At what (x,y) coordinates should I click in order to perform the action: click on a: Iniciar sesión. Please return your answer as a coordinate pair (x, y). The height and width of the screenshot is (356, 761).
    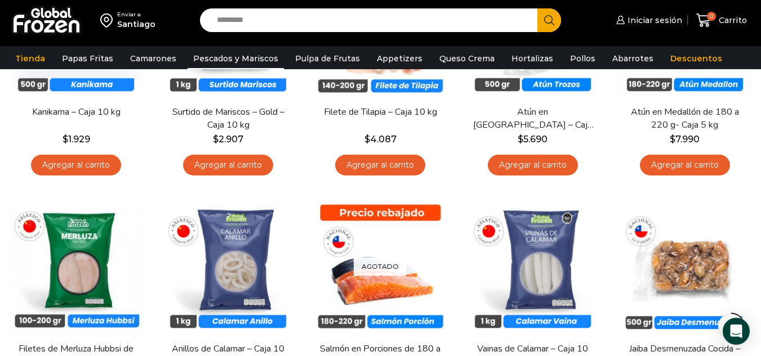
    Looking at the image, I should click on (647, 20).